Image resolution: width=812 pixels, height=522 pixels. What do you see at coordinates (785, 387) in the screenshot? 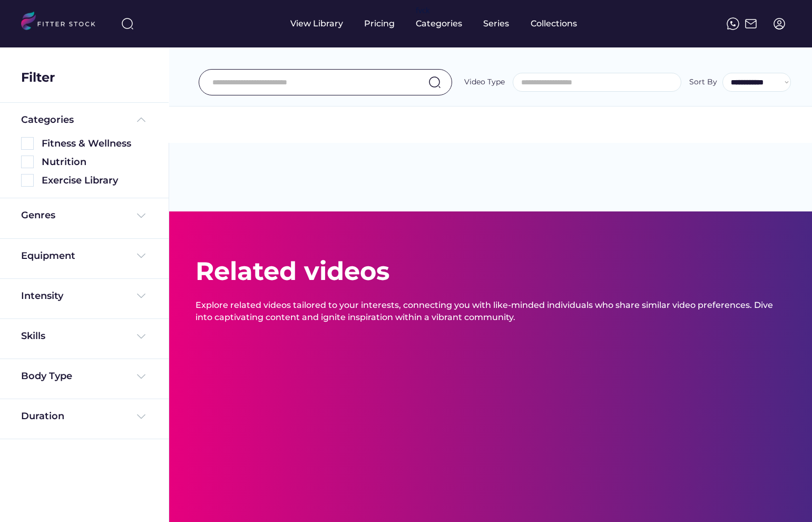
I see `img: yH5BAEAAAAALAAAAAABAAEAAAIBRAA7` at bounding box center [785, 387].